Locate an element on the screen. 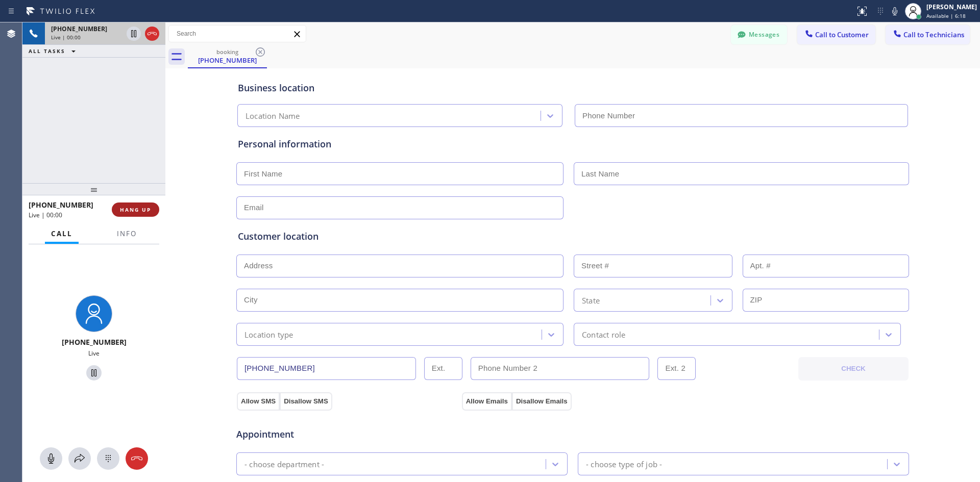 This screenshot has width=980, height=482. span: Call to Customer is located at coordinates (841, 35).